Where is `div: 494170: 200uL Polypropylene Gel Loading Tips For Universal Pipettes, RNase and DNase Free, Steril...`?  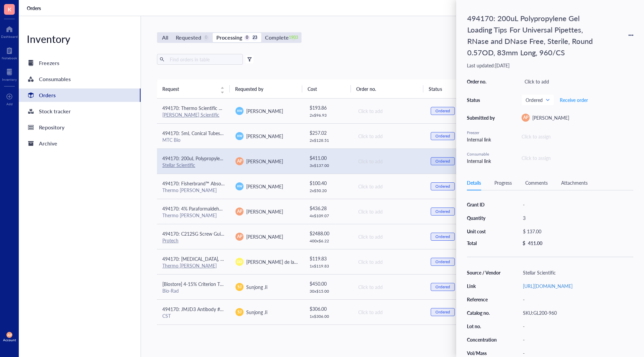
div: 494170: 200uL Polypropylene Gel Loading Tips For Universal Pipettes, RNase and DNase Free, Steril... is located at coordinates (535, 35).